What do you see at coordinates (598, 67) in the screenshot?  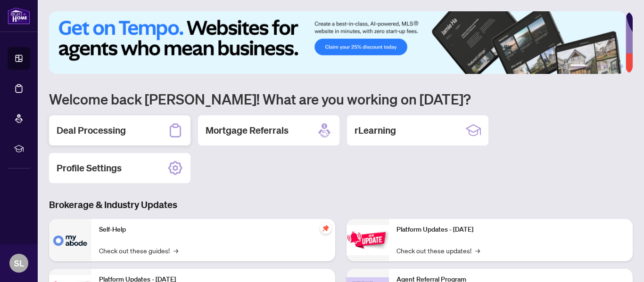 I see `button: 3` at bounding box center [598, 67].